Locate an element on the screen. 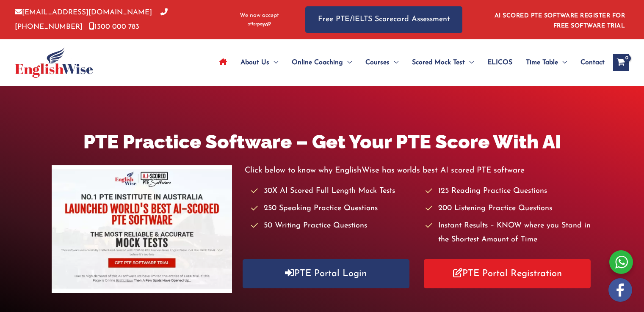 This screenshot has height=312, width=644. a: View Shopping Cart, empty is located at coordinates (621, 63).